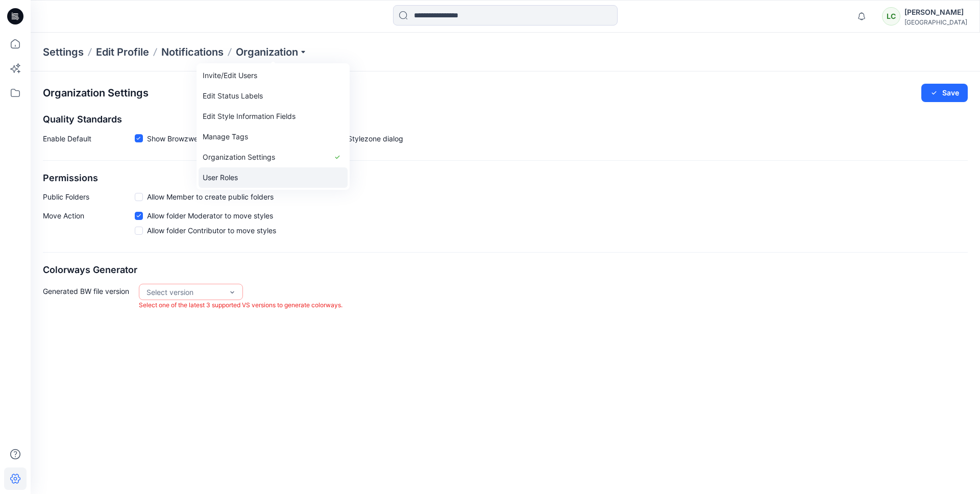 The image size is (980, 494). What do you see at coordinates (891, 16) in the screenshot?
I see `div: LC` at bounding box center [891, 16].